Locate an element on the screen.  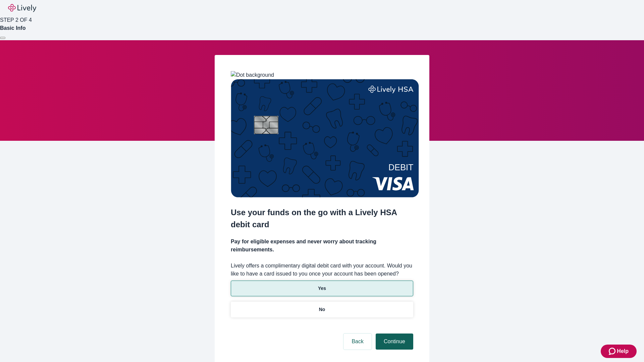
span: Help is located at coordinates (622, 352).